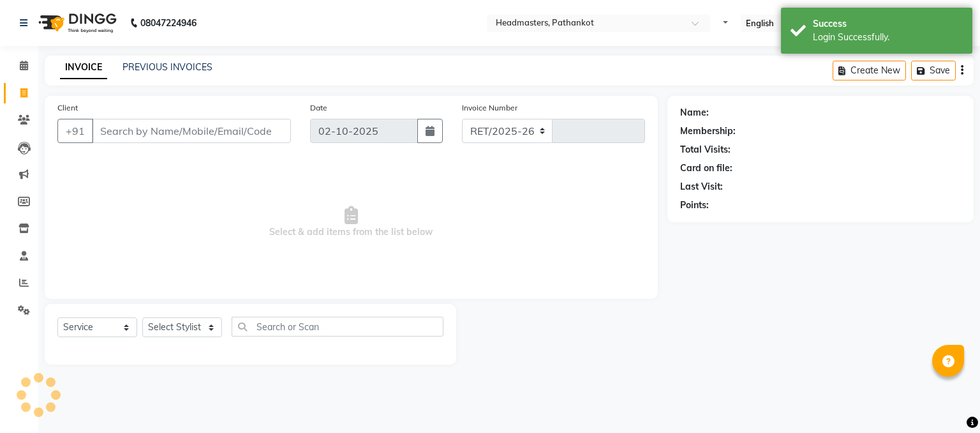  Describe the element at coordinates (934, 70) in the screenshot. I see `button: Save` at that location.